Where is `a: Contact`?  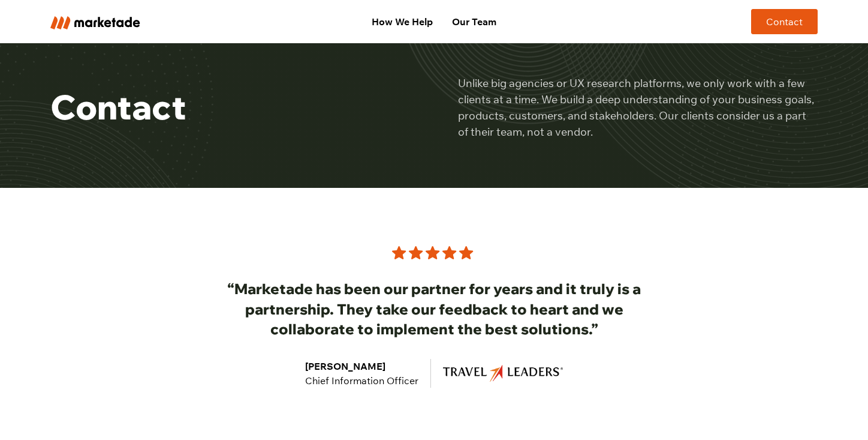
a: Contact is located at coordinates (784, 22).